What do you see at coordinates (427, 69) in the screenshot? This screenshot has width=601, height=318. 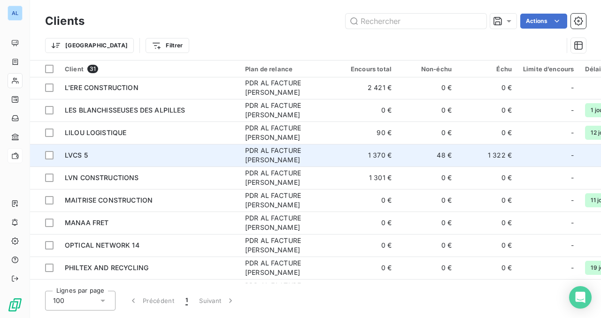 I see `div: Non-échu` at bounding box center [427, 69].